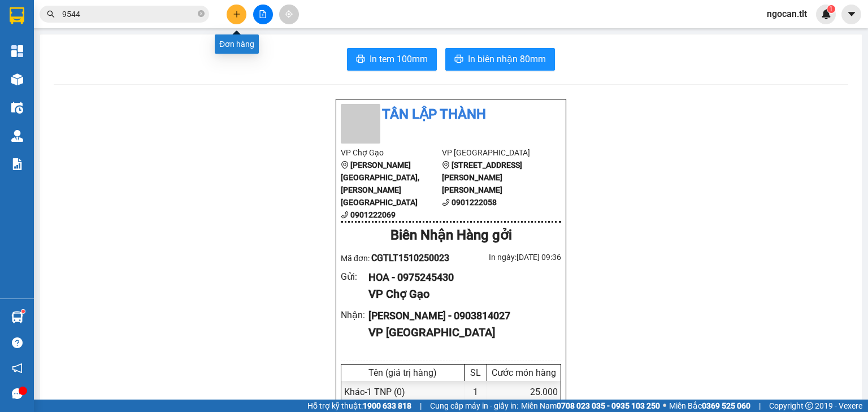  I want to click on button: printerIn tem 100mm, so click(392, 59).